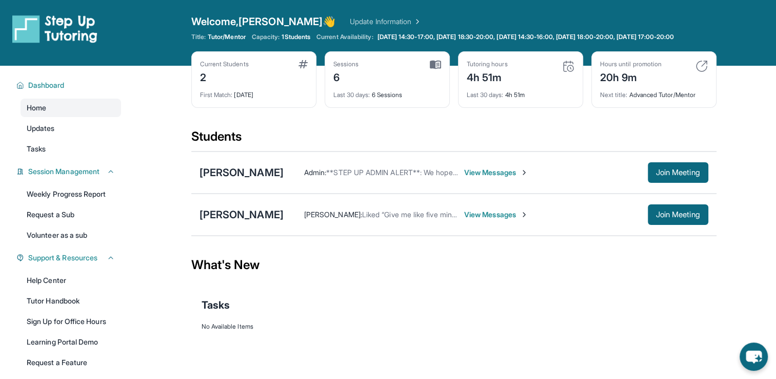 The image size is (776, 379). I want to click on span: Support & Resources, so click(63, 258).